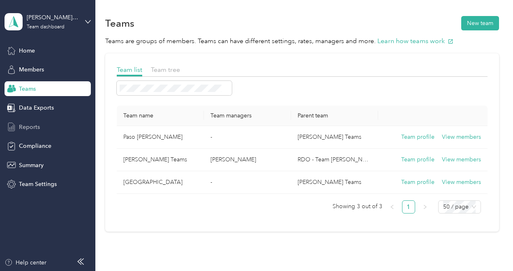 The image size is (513, 271). Describe the element at coordinates (46, 27) in the screenshot. I see `div: Team dashboard` at that location.